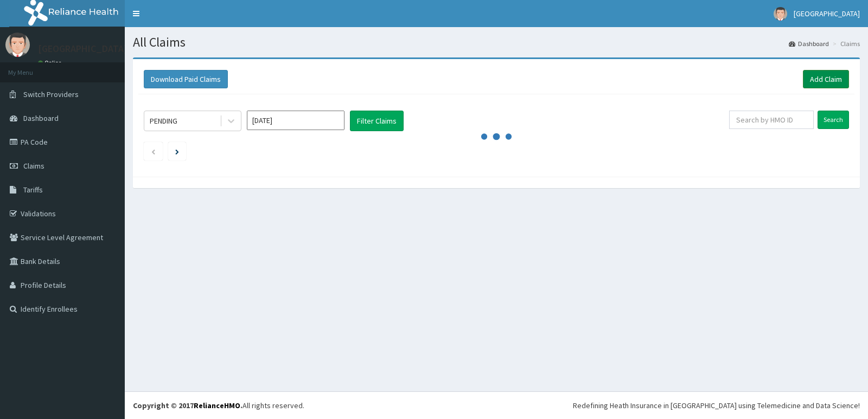  What do you see at coordinates (177, 151) in the screenshot?
I see `a: Next page` at bounding box center [177, 151].